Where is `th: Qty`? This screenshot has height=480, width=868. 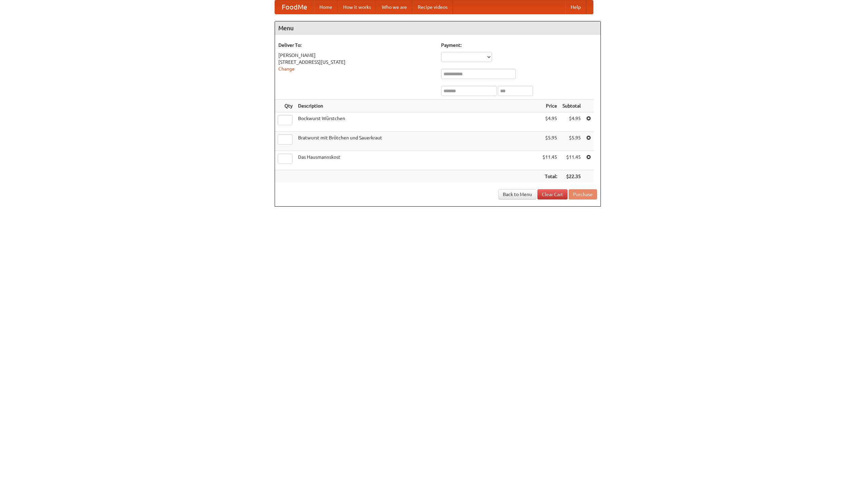 th: Qty is located at coordinates (285, 106).